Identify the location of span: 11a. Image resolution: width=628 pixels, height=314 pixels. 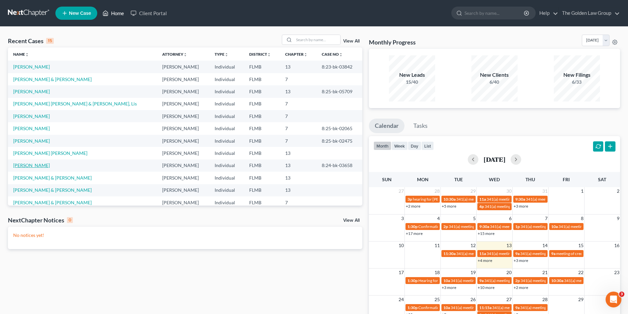
(483, 254).